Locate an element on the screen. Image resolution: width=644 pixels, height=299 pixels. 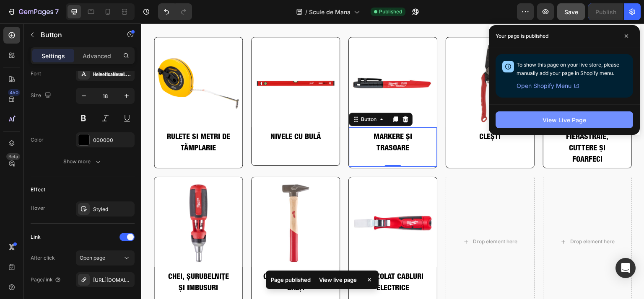
button: Open page is located at coordinates (105, 258).